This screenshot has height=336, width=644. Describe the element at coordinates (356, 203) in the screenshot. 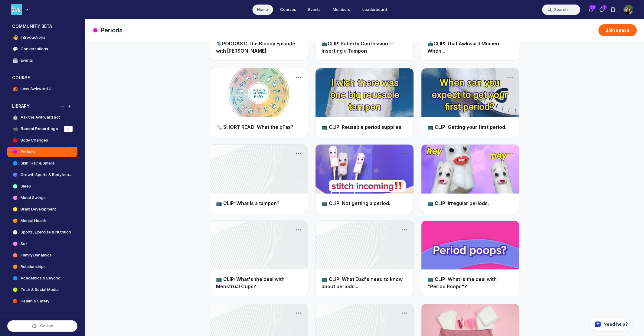

I see `a: 📺 CLIP: Not getting a period.` at that location.